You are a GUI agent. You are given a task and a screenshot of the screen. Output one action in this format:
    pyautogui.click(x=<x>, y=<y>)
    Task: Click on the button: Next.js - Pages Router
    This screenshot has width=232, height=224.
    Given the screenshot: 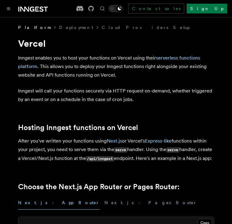 What is the action you would take?
    pyautogui.click(x=150, y=203)
    